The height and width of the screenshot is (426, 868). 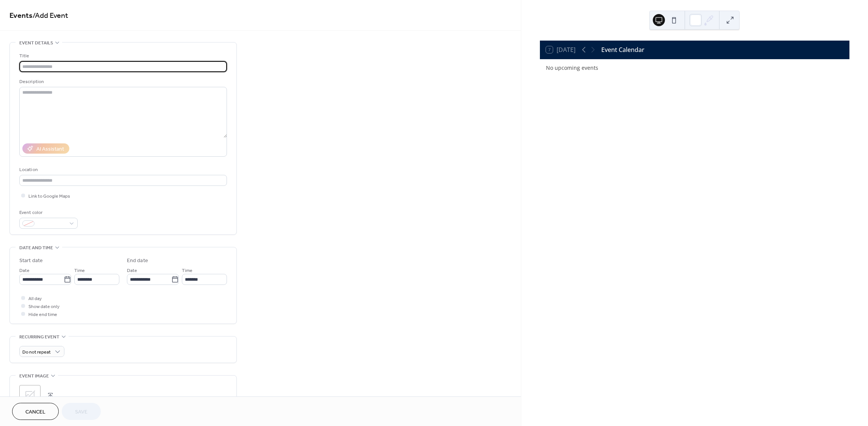 What do you see at coordinates (31, 261) in the screenshot?
I see `div: Start date` at bounding box center [31, 261].